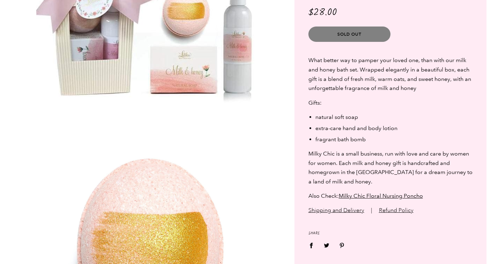 The height and width of the screenshot is (264, 497). What do you see at coordinates (349, 34) in the screenshot?
I see `button: Sold Out` at bounding box center [349, 34].